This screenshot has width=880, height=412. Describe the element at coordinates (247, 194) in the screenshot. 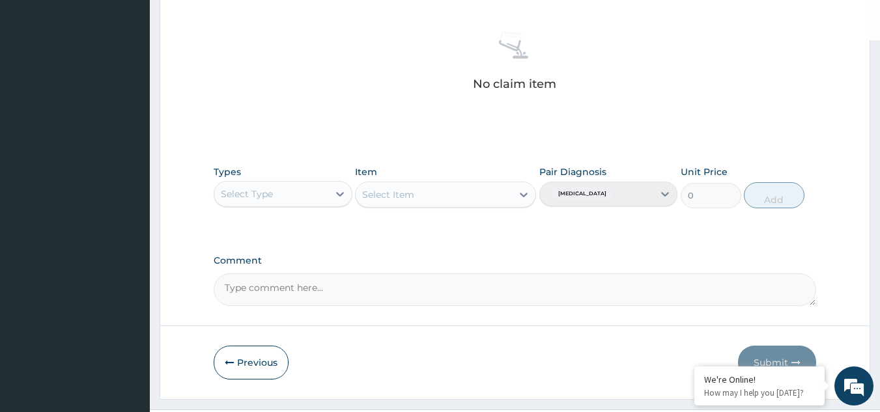

I see `div: Select Type` at that location.